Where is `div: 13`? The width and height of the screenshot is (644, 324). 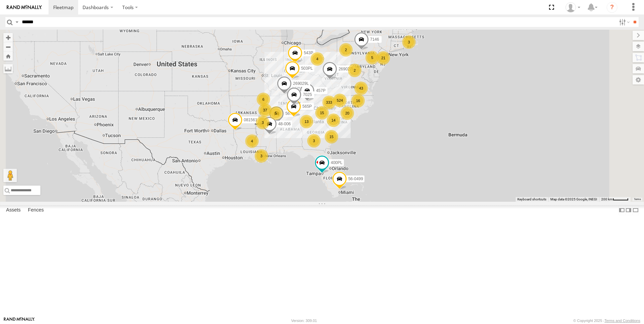
div: 13 is located at coordinates (307, 122).